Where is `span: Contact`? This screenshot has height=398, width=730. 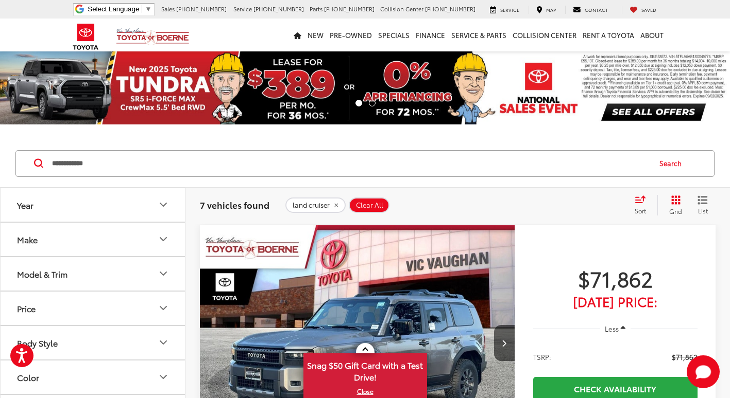 span: Contact is located at coordinates (596, 9).